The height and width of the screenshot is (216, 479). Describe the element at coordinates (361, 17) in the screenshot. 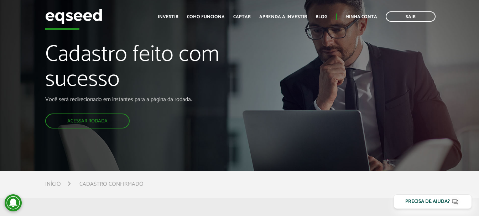

I see `a: Minha conta` at that location.